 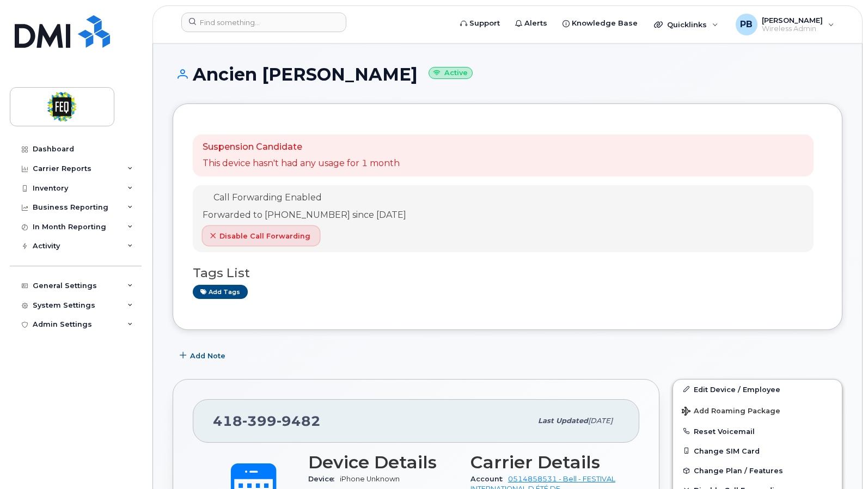 I want to click on span: PB, so click(x=747, y=24).